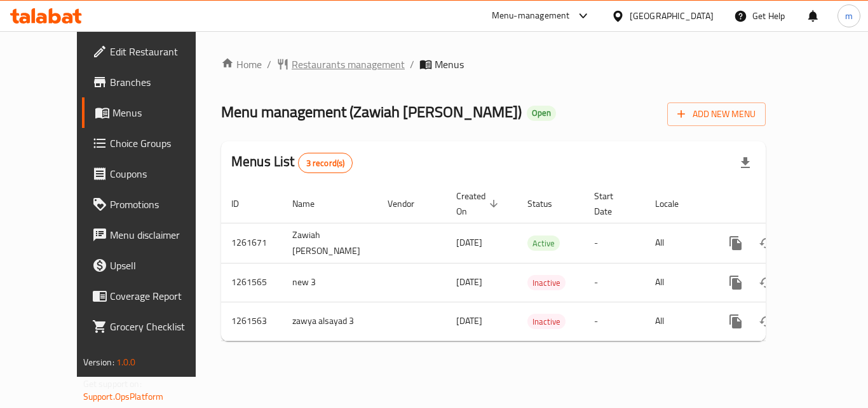 The width and height of the screenshot is (868, 408). What do you see at coordinates (152, 204) in the screenshot?
I see `a: Promotions` at bounding box center [152, 204].